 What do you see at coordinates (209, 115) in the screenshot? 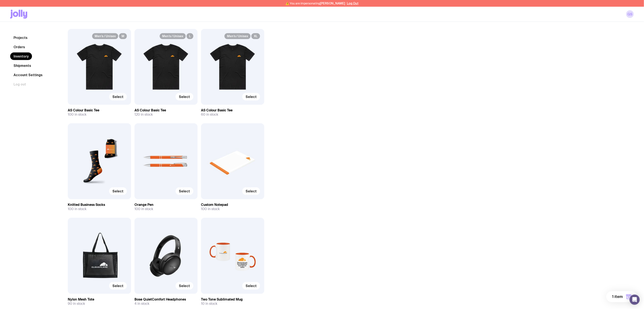
I see `span: 60 in stock` at bounding box center [209, 115].